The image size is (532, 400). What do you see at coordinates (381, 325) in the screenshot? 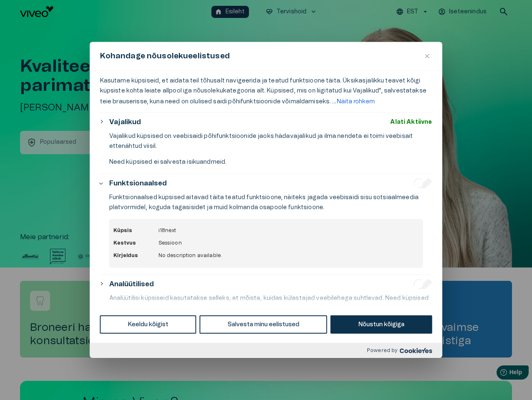
I see `button: Nõustun kõigiga` at bounding box center [381, 325].